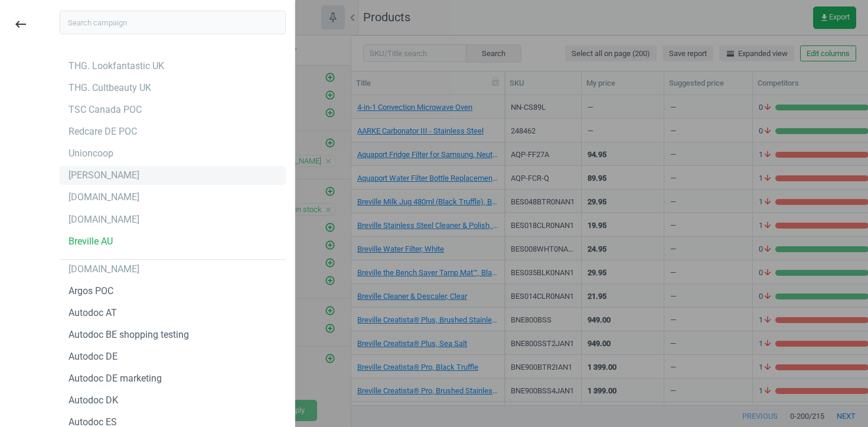 The image size is (868, 427). What do you see at coordinates (115, 378) in the screenshot?
I see `div: Autodoc DE marketing` at bounding box center [115, 378].